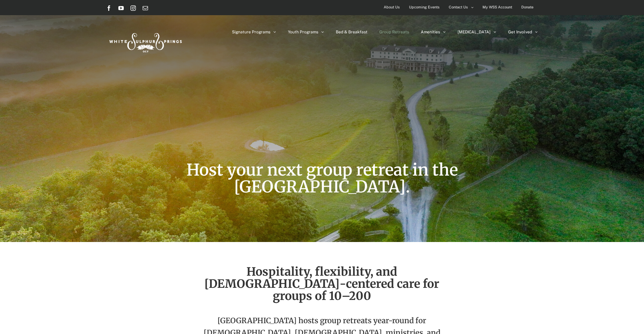 Image resolution: width=644 pixels, height=334 pixels. Describe the element at coordinates (254, 32) in the screenshot. I see `a: Signature Programs` at that location.